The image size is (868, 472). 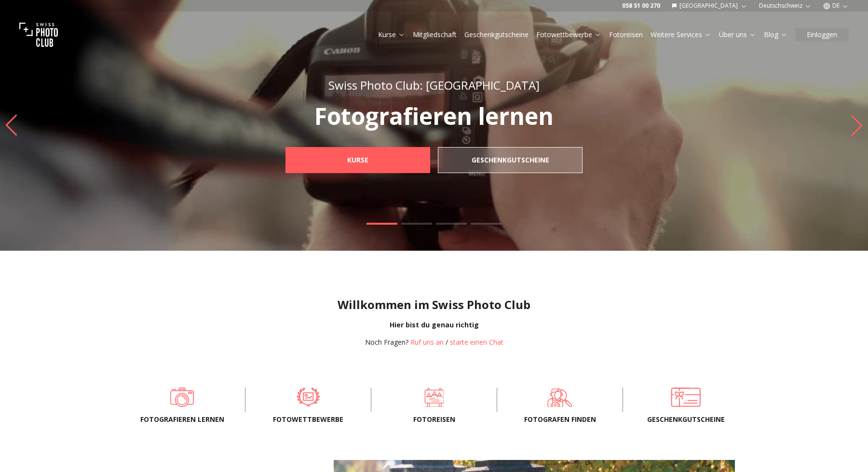 What do you see at coordinates (308, 420) in the screenshot?
I see `span: Fotowettbewerbe` at bounding box center [308, 420].